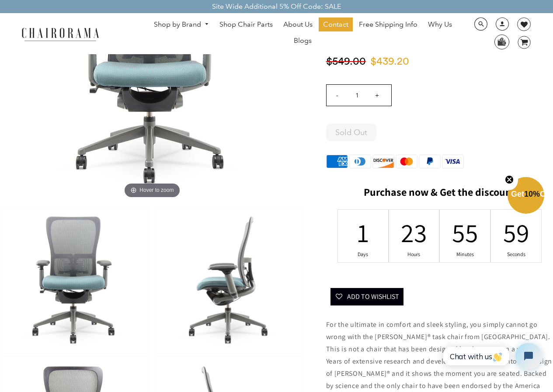 Image resolution: width=553 pixels, height=392 pixels. I want to click on button: Chat with us👋, so click(43, 21).